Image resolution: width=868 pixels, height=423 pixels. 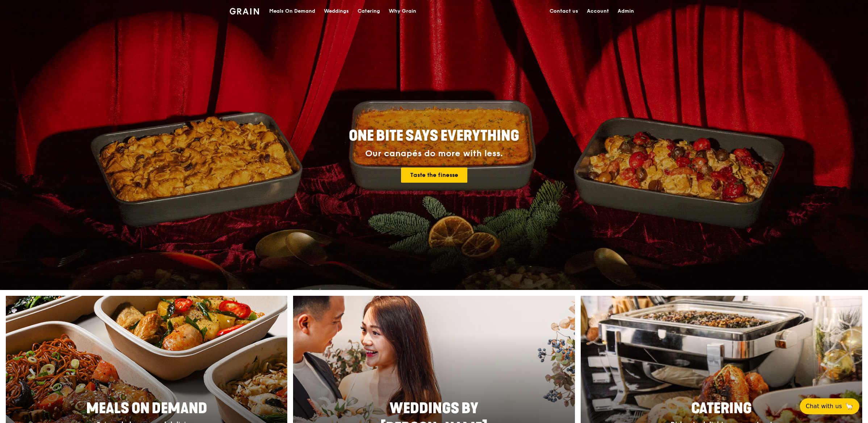 I want to click on span: Catering, so click(x=721, y=408).